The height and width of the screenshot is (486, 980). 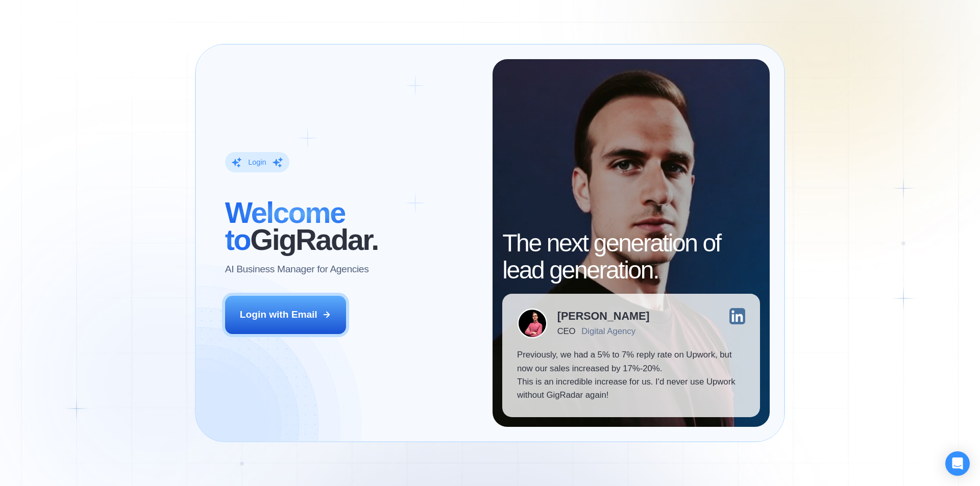 What do you see at coordinates (631, 257) in the screenshot?
I see `h2: The next generation of lead generation.` at bounding box center [631, 257].